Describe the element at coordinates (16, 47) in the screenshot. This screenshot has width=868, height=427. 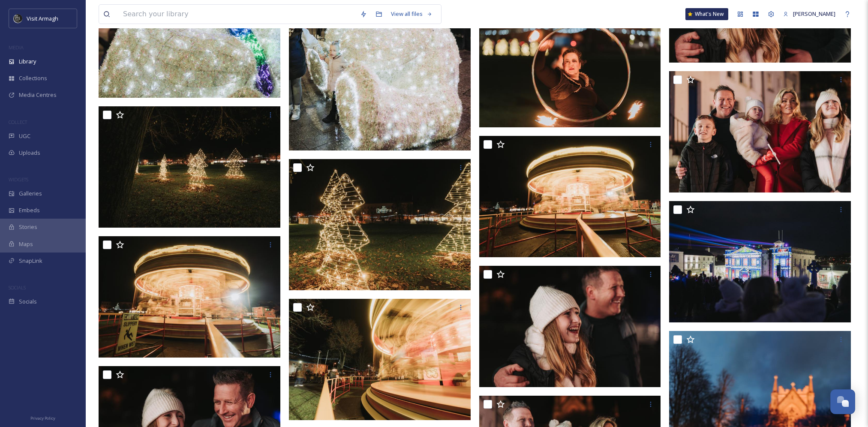
I see `span: MEDIA` at that location.